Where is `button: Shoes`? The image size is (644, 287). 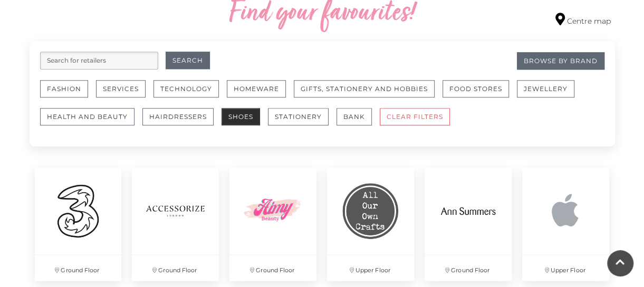
button: Shoes is located at coordinates (240, 117).